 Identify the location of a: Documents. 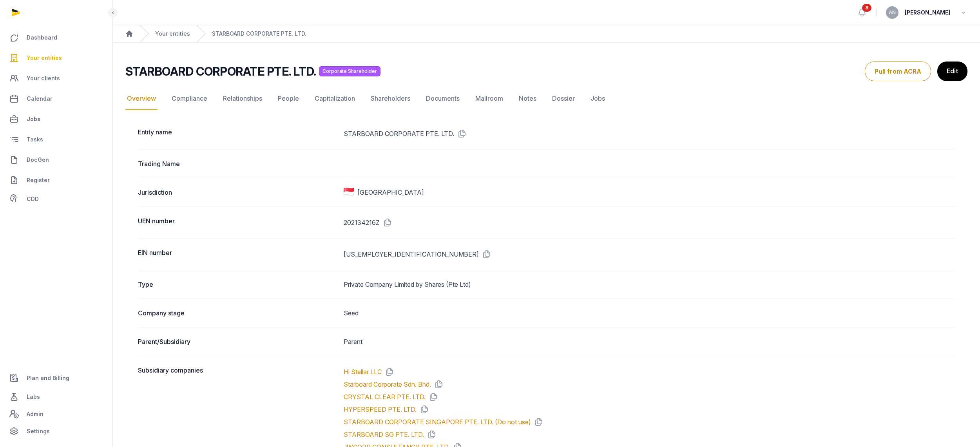
(442, 98).